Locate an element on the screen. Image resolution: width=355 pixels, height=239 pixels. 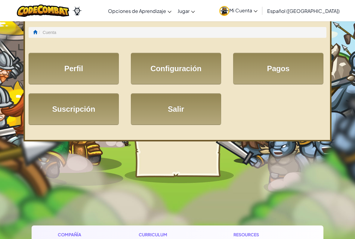
span: Mi Cuenta is located at coordinates (243, 10).